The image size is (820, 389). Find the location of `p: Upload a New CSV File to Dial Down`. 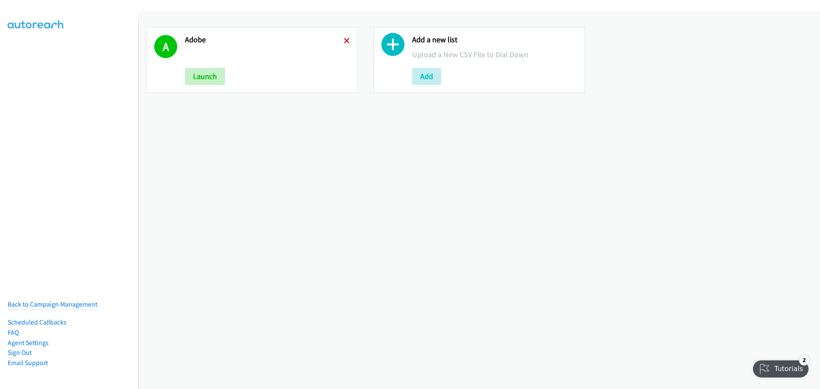

p: Upload a New CSV File to Dial Down is located at coordinates (495, 54).